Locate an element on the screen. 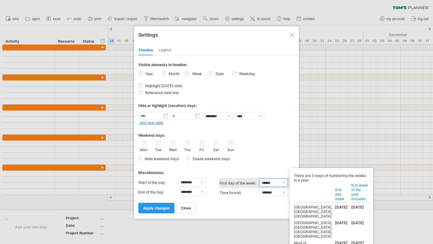  div: Hide or highlight (vacation) days: is located at coordinates (217, 106).